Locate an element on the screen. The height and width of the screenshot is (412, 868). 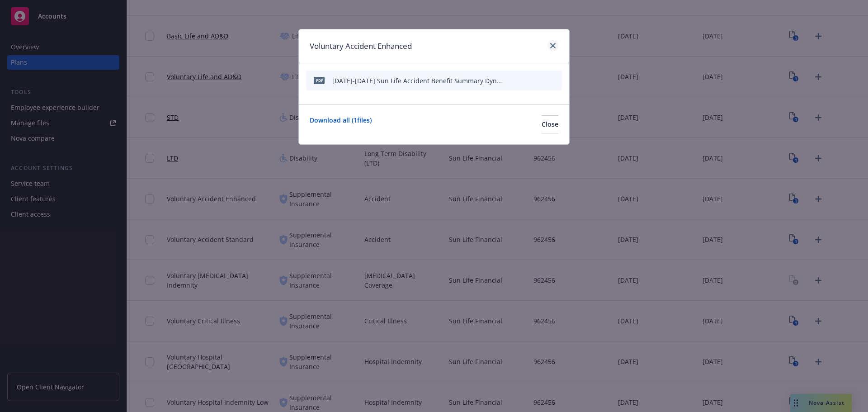
a: close is located at coordinates (553, 46).